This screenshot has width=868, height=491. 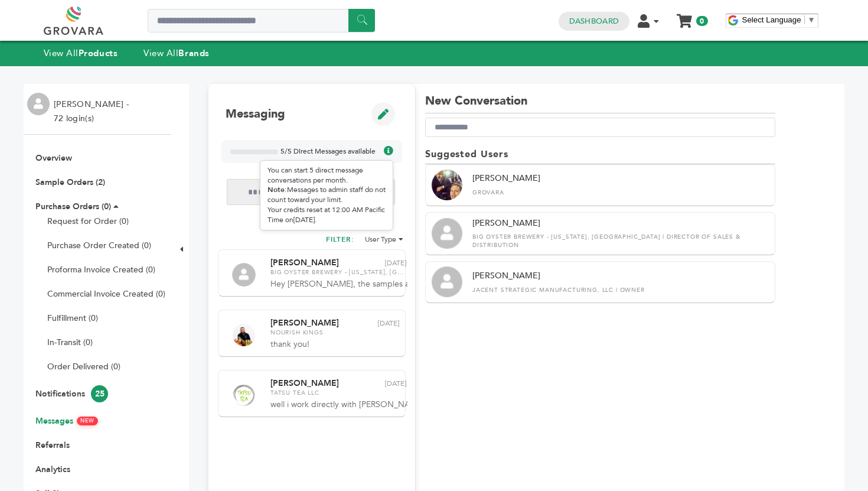 I want to click on a: Proforma Invoice Created (0), so click(x=101, y=269).